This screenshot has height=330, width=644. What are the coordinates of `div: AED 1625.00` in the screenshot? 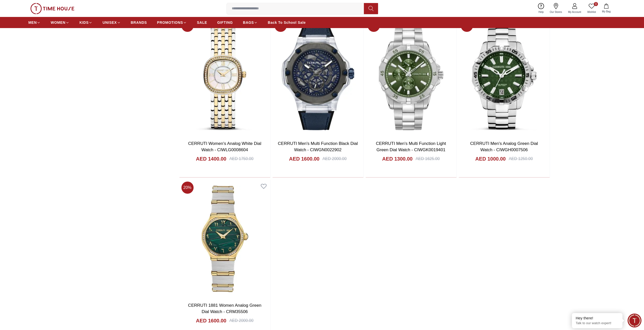 It's located at (427, 159).